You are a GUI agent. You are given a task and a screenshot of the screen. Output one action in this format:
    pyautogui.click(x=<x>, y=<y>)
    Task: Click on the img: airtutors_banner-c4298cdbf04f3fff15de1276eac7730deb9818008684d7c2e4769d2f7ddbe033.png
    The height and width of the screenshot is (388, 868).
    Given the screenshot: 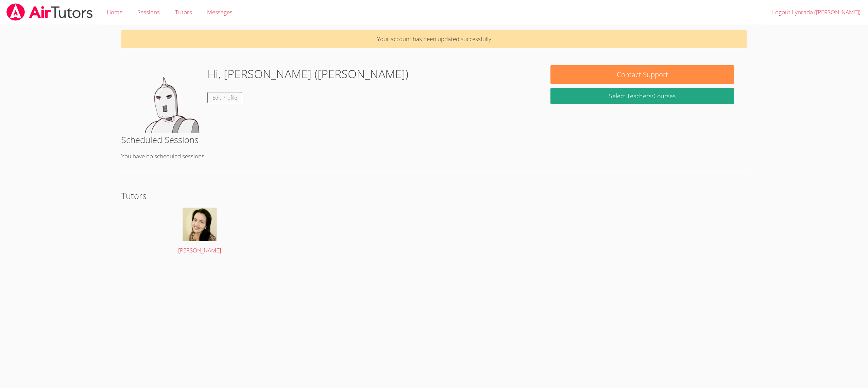 What is the action you would take?
    pyautogui.click(x=50, y=12)
    